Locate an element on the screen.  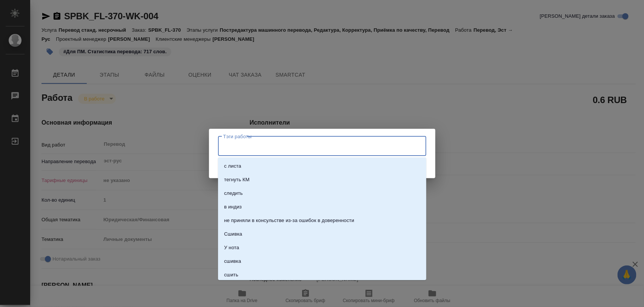
p: сшить is located at coordinates (231, 275).